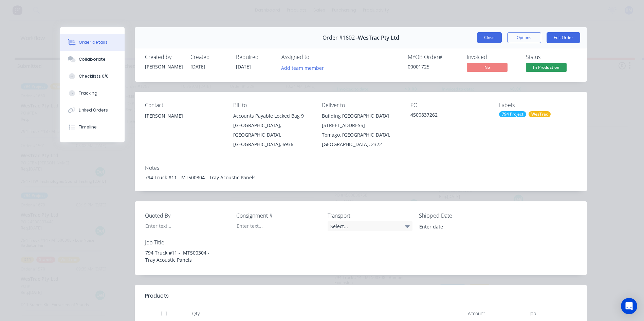 The width and height of the screenshot is (644, 321). What do you see at coordinates (513, 313) in the screenshot?
I see `div: Job` at bounding box center [513, 313].